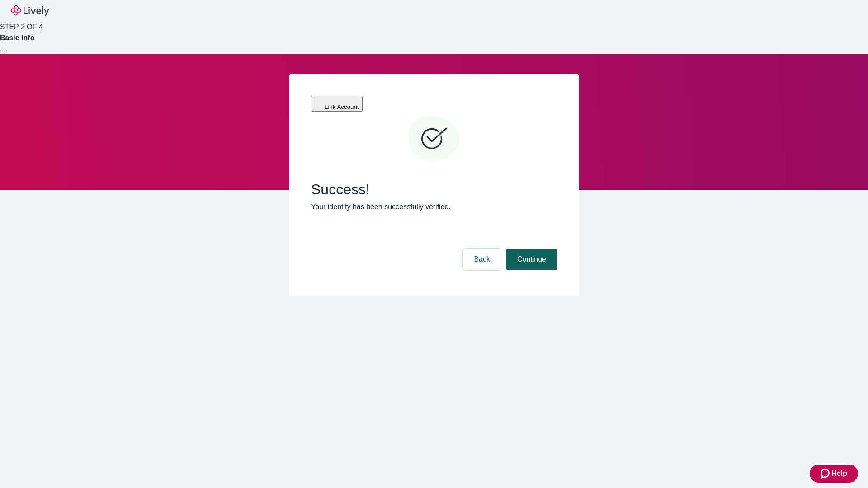  What do you see at coordinates (434, 139) in the screenshot?
I see `svg: Checkmark icon` at bounding box center [434, 139].